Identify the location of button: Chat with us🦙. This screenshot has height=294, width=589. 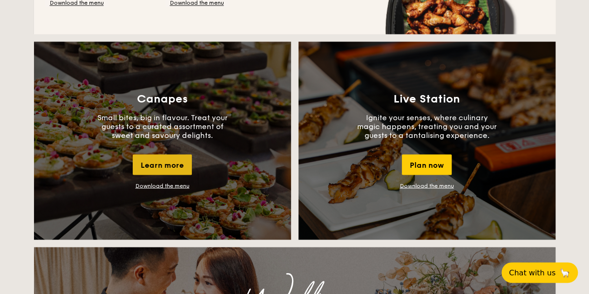
(540, 272).